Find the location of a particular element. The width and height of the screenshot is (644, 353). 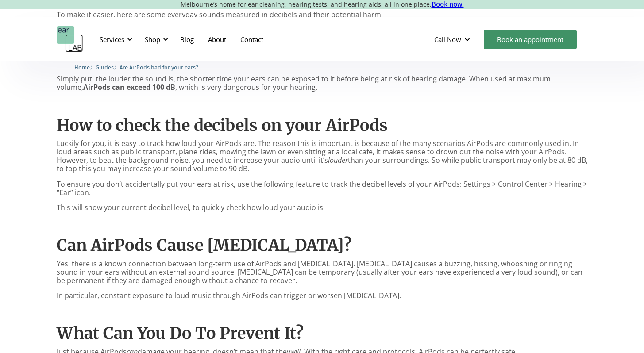

p: Simply put, the louder the sound is, the shorter time your ears can be exposed to it before being... is located at coordinates (322, 83).